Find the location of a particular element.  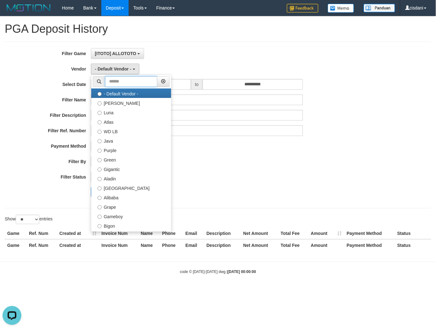

input: Gameboy is located at coordinates (99, 217).